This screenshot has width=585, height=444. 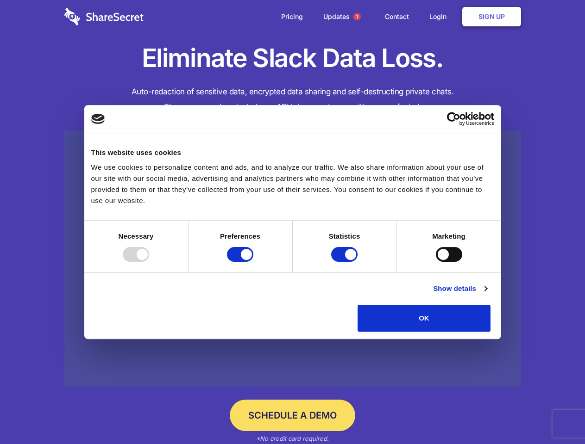 I want to click on strong: Preferences, so click(x=240, y=236).